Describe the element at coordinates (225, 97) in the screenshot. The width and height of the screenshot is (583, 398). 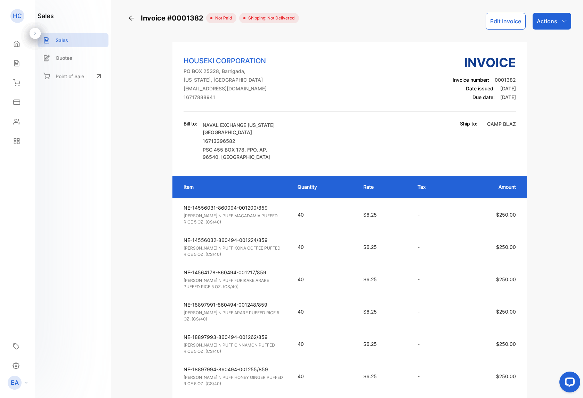
I see `p: 16717888941` at that location.